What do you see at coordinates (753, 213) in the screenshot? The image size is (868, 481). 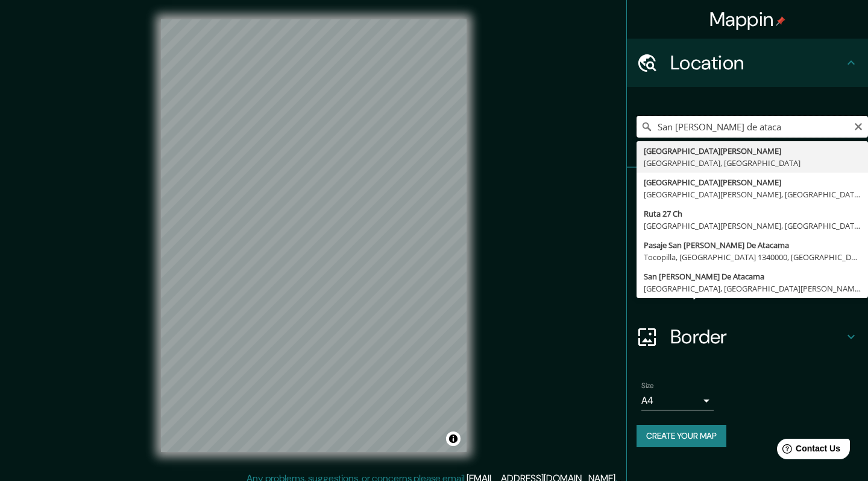 I see `div: Ruta 27 Ch` at bounding box center [753, 213].